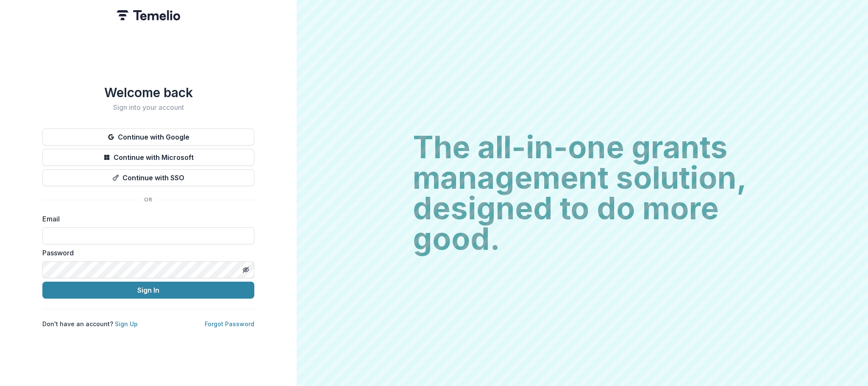  Describe the element at coordinates (149, 108) in the screenshot. I see `h2: Sign into your account` at that location.